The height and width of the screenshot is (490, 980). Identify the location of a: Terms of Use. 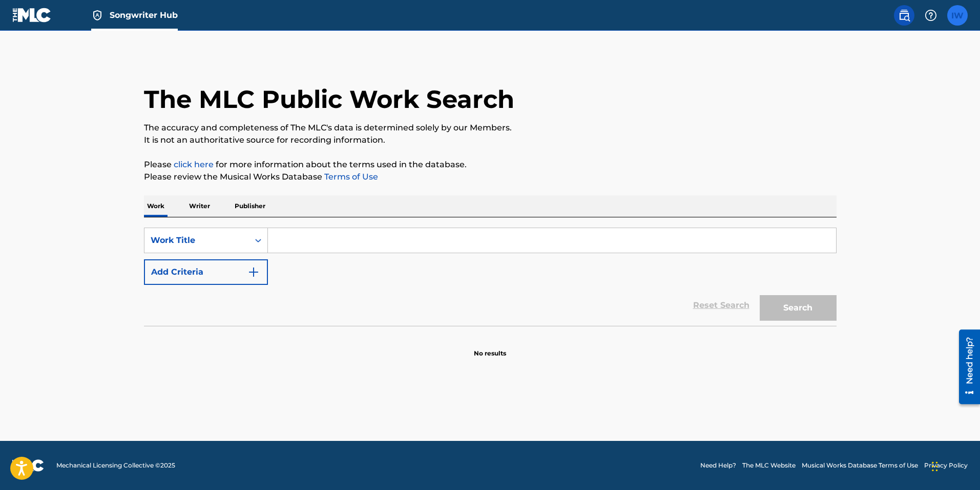
(350, 177).